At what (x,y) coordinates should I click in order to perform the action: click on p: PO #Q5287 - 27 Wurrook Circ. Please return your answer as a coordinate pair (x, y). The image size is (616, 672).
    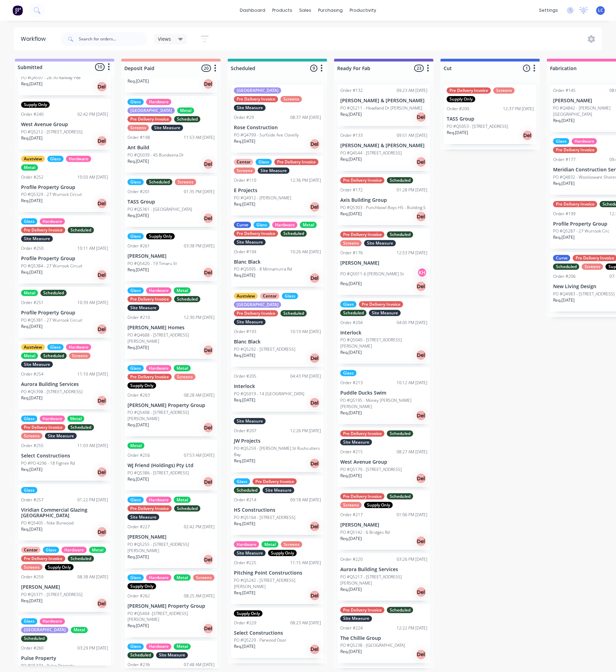
    Looking at the image, I should click on (581, 231).